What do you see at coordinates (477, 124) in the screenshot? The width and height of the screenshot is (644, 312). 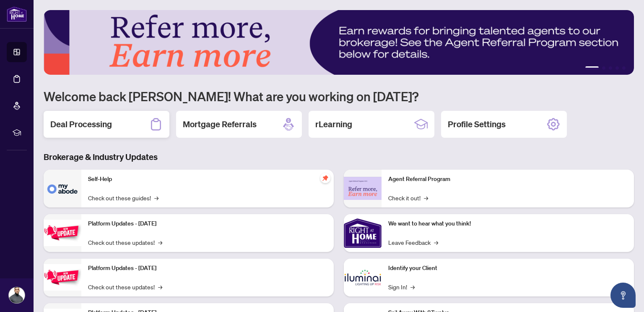 I see `h2: Profile Settings` at bounding box center [477, 124].